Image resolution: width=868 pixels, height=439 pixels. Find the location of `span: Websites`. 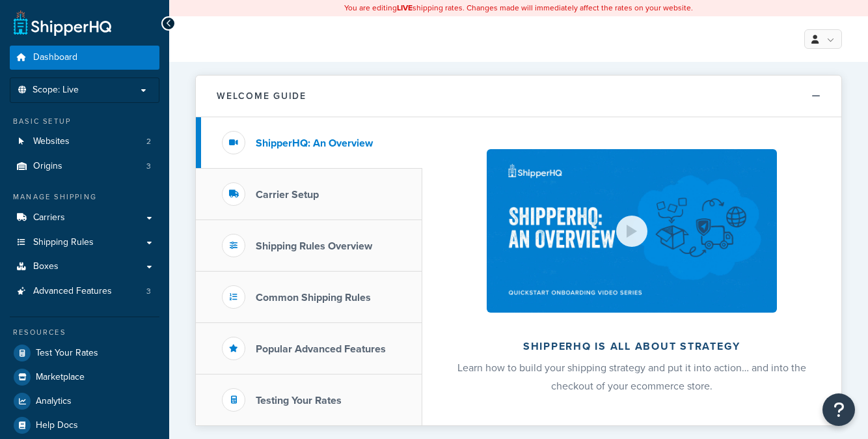

span: Websites is located at coordinates (51, 141).